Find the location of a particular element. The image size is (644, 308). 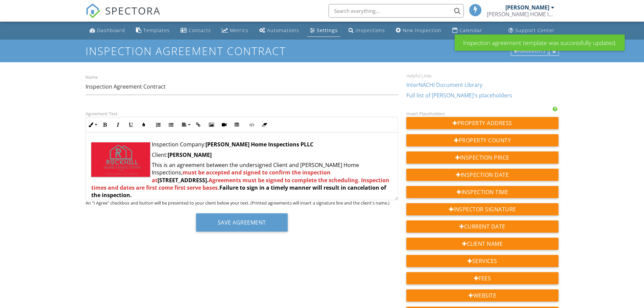

button: Align is located at coordinates (186, 125).